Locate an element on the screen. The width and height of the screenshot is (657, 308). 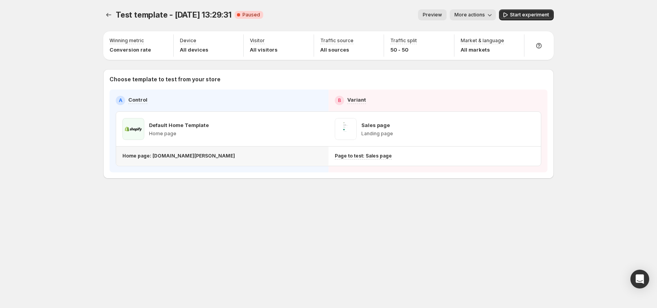
p: Control is located at coordinates (138, 100).